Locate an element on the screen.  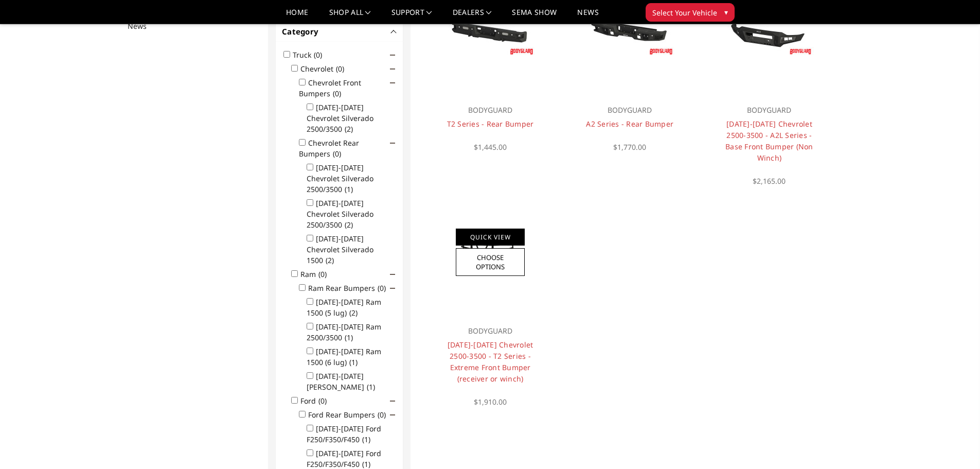
label: Chevrolet is located at coordinates (325, 68).